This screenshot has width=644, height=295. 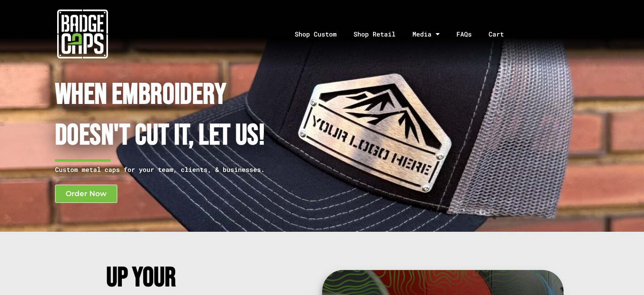 What do you see at coordinates (464, 34) in the screenshot?
I see `a: FAQs` at bounding box center [464, 34].